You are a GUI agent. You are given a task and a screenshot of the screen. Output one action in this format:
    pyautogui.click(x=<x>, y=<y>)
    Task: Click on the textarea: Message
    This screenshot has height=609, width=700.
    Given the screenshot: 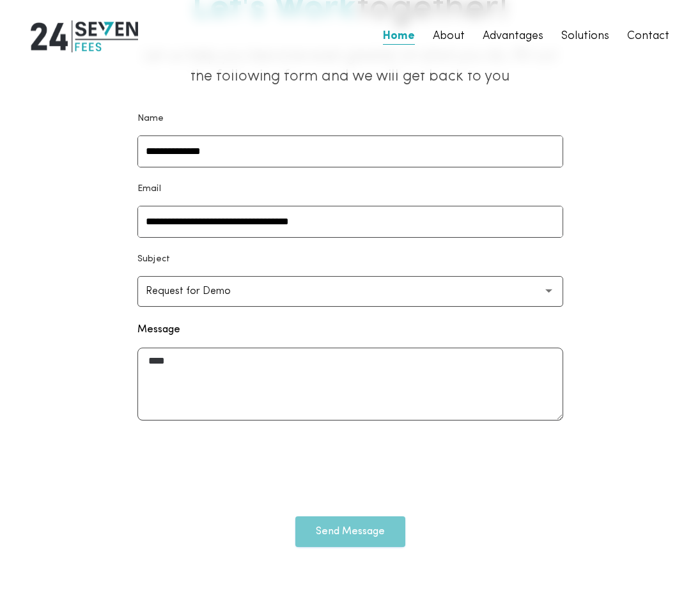 What is the action you would take?
    pyautogui.click(x=351, y=384)
    